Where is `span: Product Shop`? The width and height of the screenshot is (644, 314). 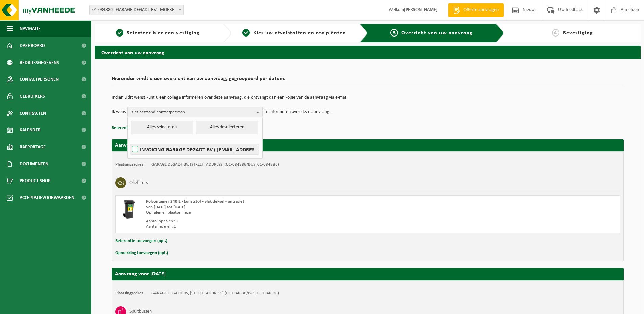 span: Product Shop is located at coordinates (35, 181).